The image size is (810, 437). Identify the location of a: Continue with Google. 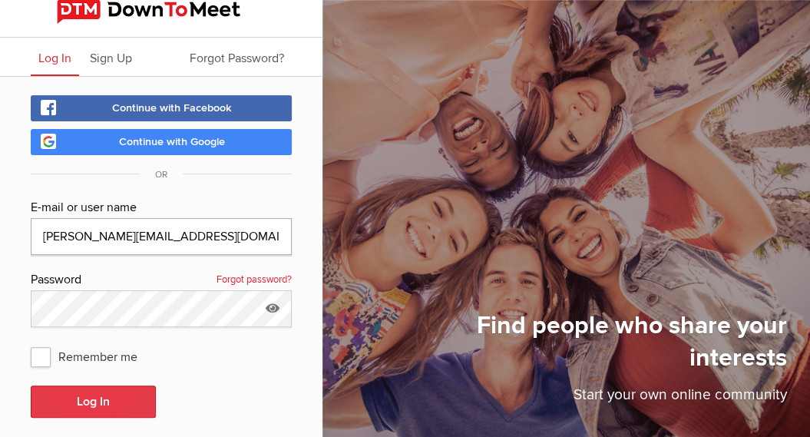
(161, 142).